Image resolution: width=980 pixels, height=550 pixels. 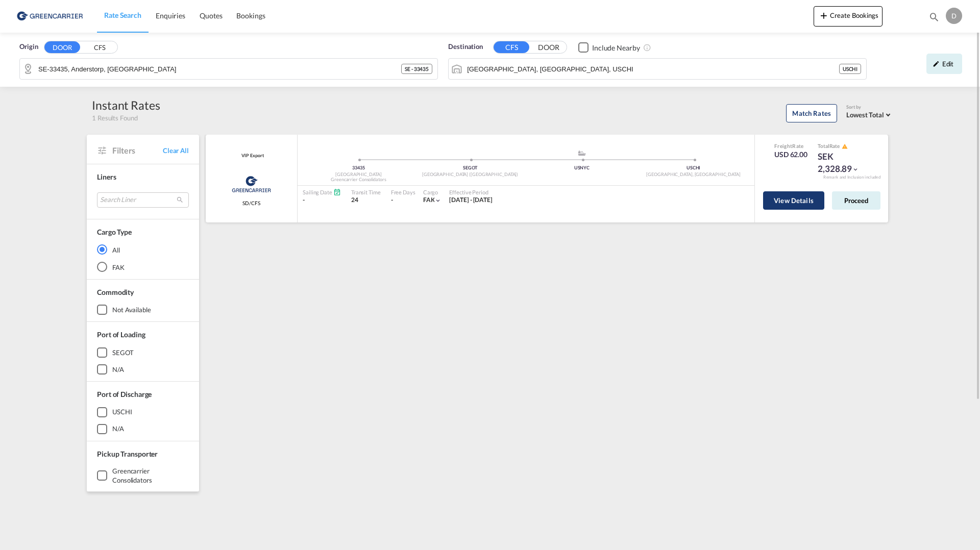 I want to click on md-icon: icon-plus 400-fg, so click(x=824, y=16).